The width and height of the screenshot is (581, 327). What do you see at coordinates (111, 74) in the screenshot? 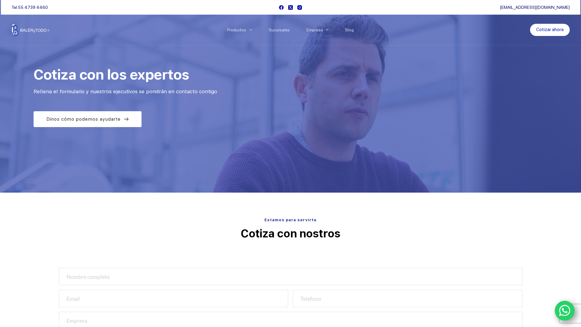
I see `span: Cotiza con los expertos` at bounding box center [111, 74].